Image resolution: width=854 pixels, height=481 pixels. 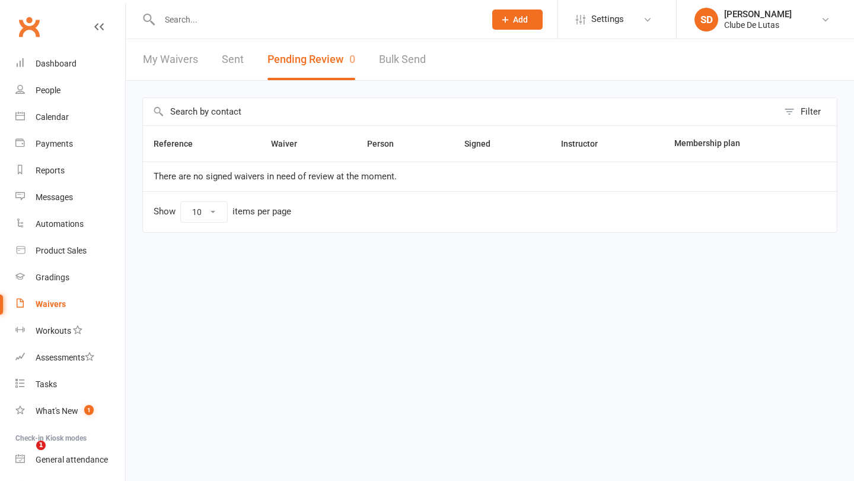 I want to click on a: Sent, so click(x=233, y=59).